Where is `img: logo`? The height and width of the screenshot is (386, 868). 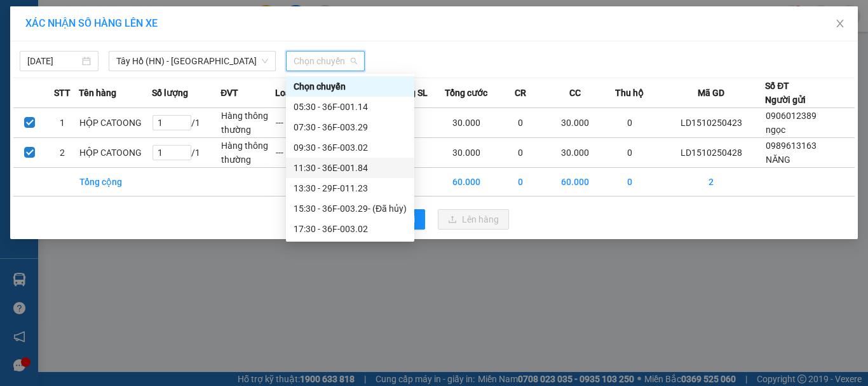 img: logo is located at coordinates (47, 50).